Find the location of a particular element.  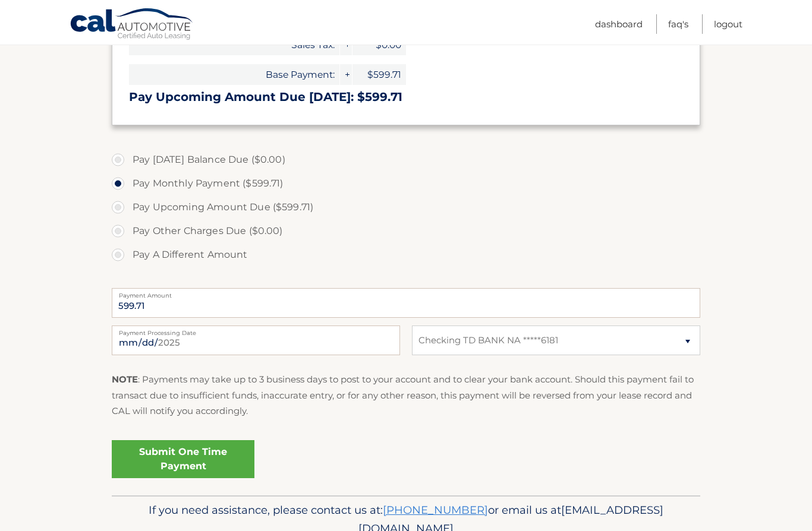

label: Pay A Different Amount is located at coordinates (406, 255).